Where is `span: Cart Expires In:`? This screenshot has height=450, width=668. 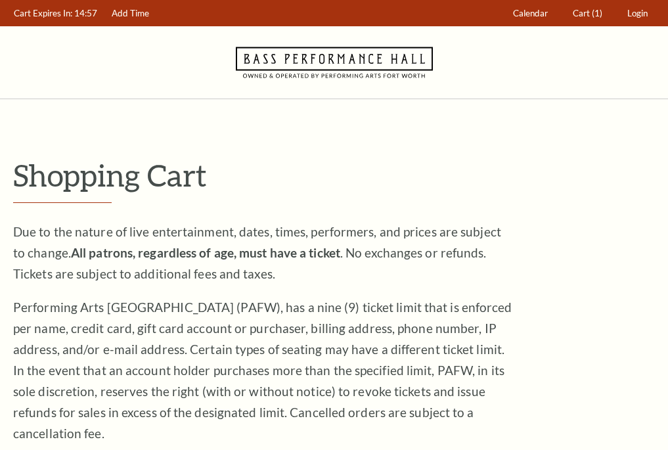 span: Cart Expires In: is located at coordinates (43, 13).